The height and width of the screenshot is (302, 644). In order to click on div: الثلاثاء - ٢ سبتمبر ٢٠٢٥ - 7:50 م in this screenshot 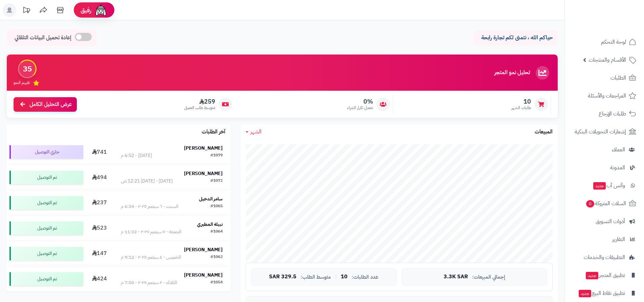, I will do `click(149, 283)`.